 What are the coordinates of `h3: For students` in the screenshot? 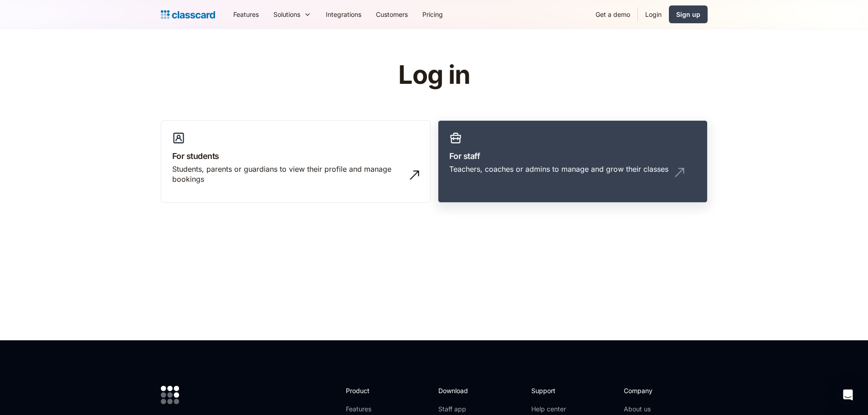 It's located at (295, 155).